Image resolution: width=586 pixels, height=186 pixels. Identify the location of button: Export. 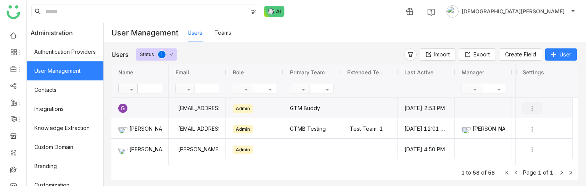
(477, 55).